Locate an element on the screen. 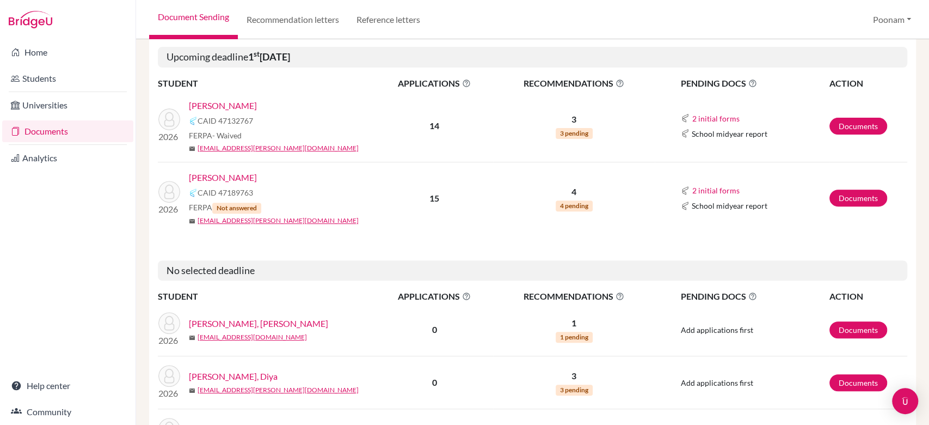  img: Bridge-U is located at coordinates (30, 20).